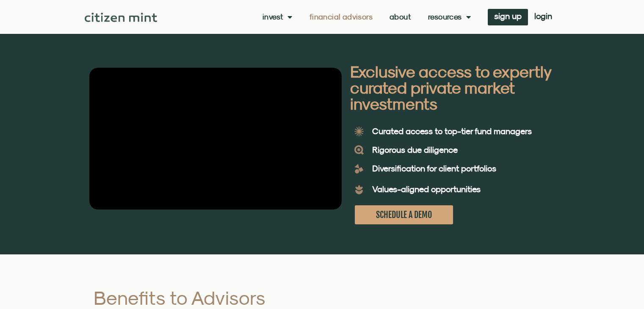 Image resolution: width=644 pixels, height=309 pixels. Describe the element at coordinates (277, 17) in the screenshot. I see `a: Invest` at that location.